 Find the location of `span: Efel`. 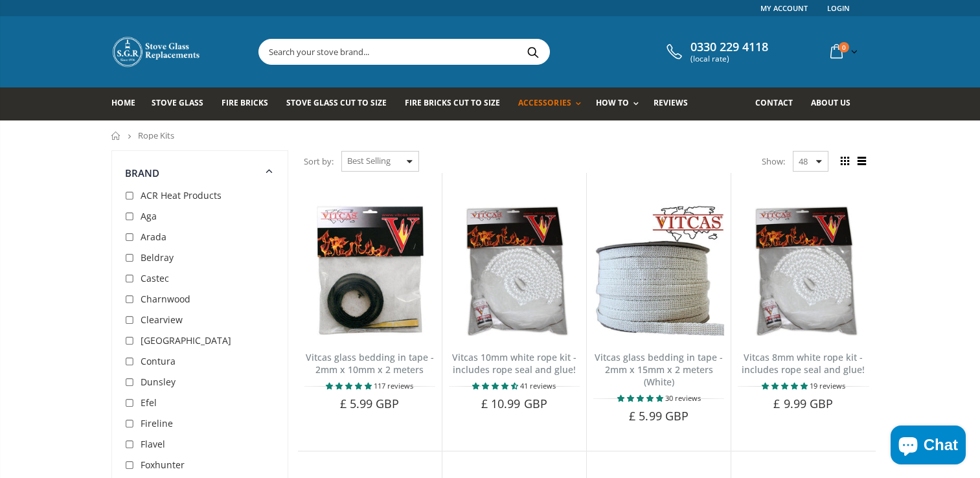

span: Efel is located at coordinates (148, 402).